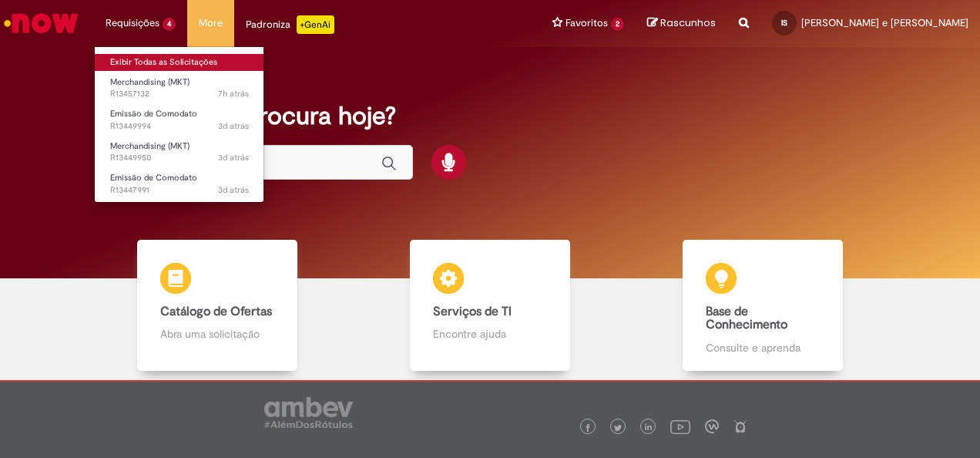 This screenshot has width=980, height=458. What do you see at coordinates (234, 189) in the screenshot?
I see `time: 26/08/2025 11:53:50` at bounding box center [234, 189].